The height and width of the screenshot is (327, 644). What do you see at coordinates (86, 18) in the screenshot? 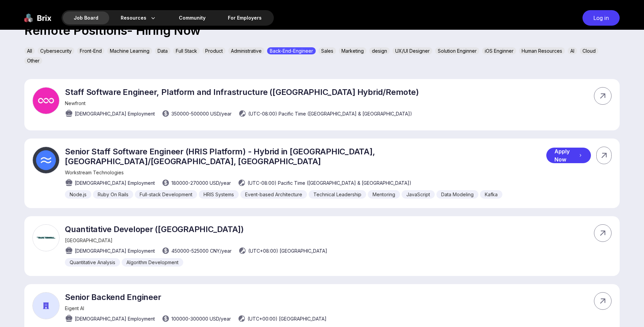
I see `div: Job Board` at bounding box center [86, 18].